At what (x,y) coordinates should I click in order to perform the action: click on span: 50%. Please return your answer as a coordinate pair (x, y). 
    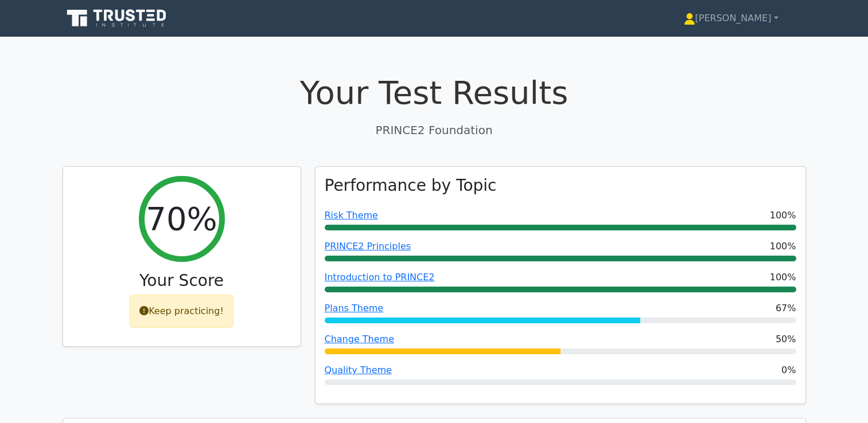
    Looking at the image, I should click on (786, 340).